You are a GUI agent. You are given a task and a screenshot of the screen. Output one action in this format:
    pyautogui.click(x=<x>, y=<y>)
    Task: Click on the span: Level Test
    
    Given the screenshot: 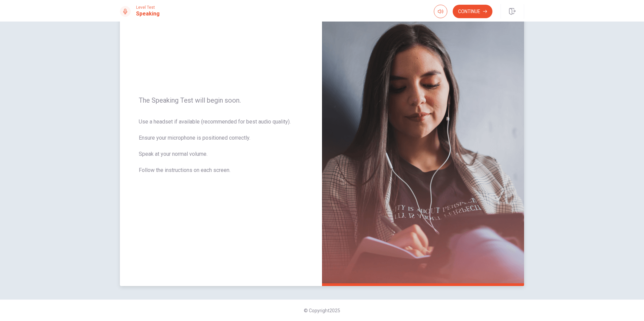 What is the action you would take?
    pyautogui.click(x=148, y=7)
    